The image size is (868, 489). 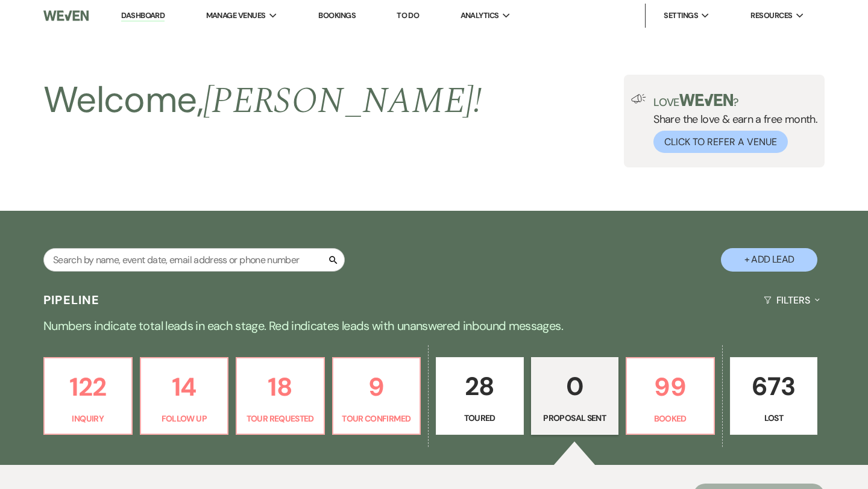 What do you see at coordinates (731, 123) in the screenshot?
I see `div: Share the love & earn a free month.` at bounding box center [731, 123].